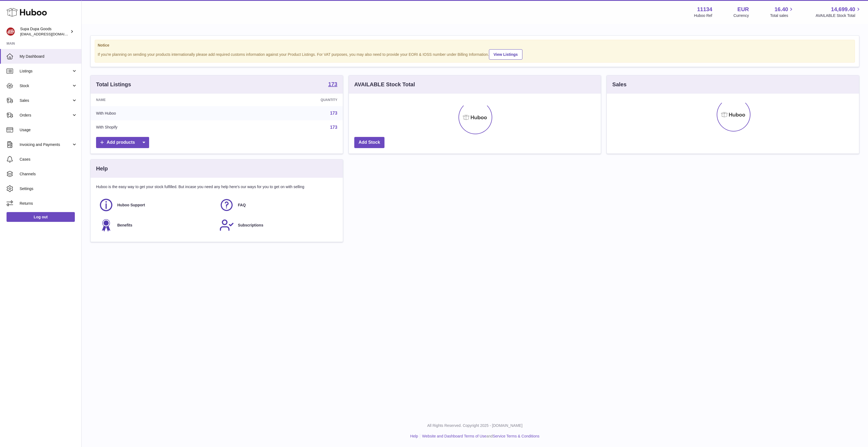 The width and height of the screenshot is (868, 447). Describe the element at coordinates (49, 56) in the screenshot. I see `span: My Dashboard` at that location.